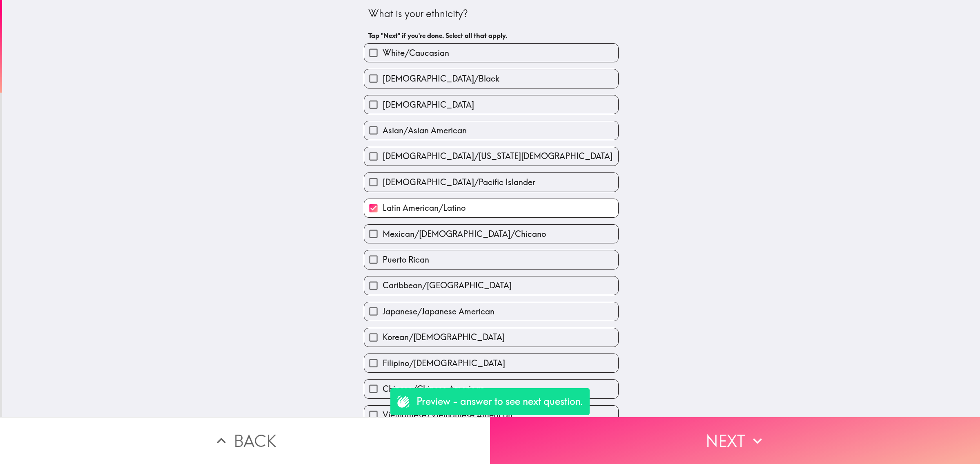 The image size is (980, 464). What do you see at coordinates (491, 36) in the screenshot?
I see `h6: Tap "Next" if you're done. Select all that apply.` at bounding box center [491, 36].